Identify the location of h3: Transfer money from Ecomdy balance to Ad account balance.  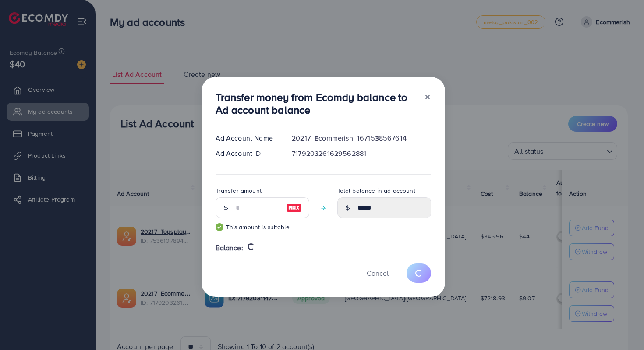
(317, 103).